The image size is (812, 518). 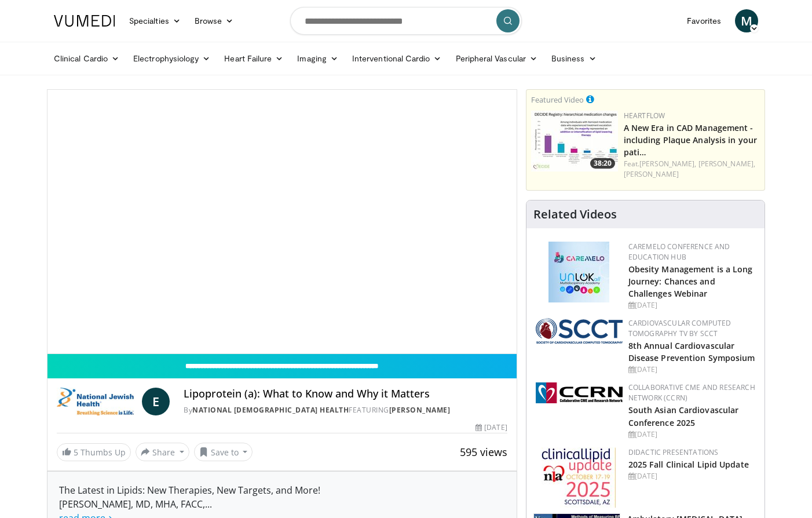 What do you see at coordinates (345, 410) in the screenshot?
I see `div: By FEATURING` at bounding box center [345, 410].